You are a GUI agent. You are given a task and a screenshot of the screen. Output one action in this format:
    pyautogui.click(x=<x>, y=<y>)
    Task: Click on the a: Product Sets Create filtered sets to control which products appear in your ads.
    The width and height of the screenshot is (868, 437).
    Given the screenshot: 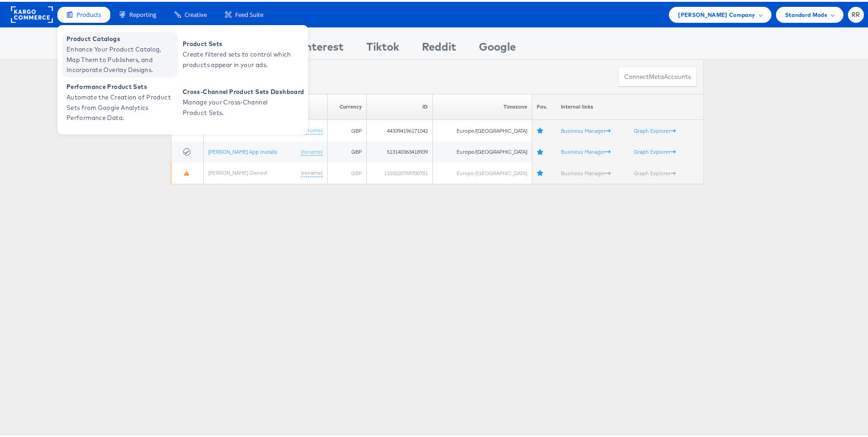 What is the action you would take?
    pyautogui.click(x=236, y=53)
    